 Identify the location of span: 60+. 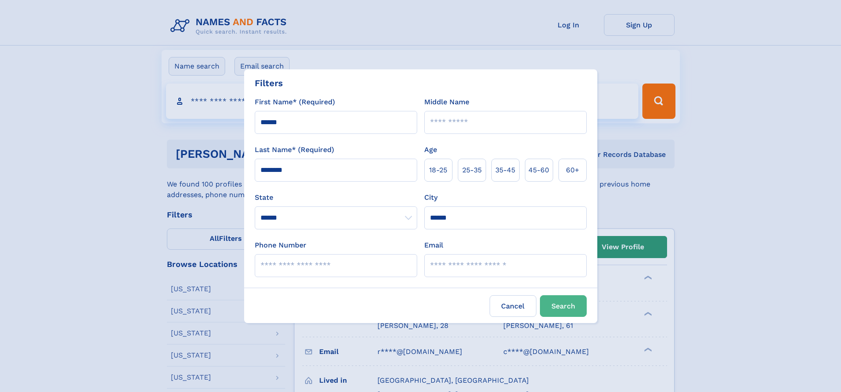
(573, 170).